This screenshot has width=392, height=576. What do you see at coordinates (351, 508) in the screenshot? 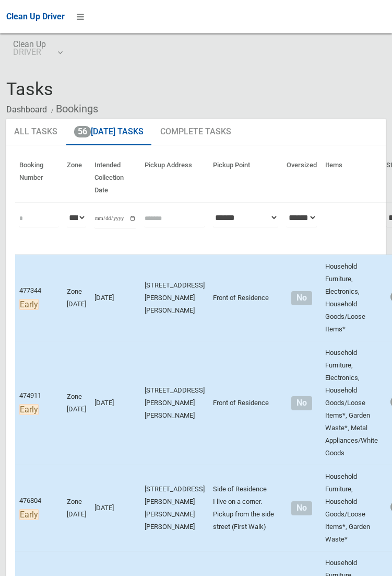
I see `td: Household Furniture, Household Goods/Loose Items*, Garden Waste*` at bounding box center [351, 508].